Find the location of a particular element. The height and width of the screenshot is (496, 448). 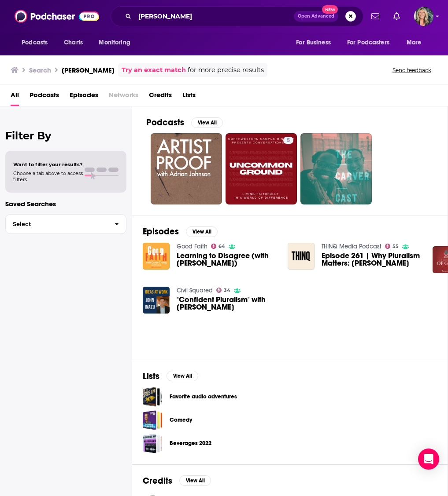

a: ListsView All is located at coordinates (170, 376).